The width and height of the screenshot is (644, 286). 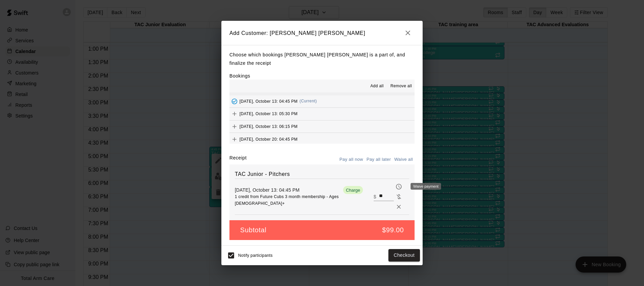 I want to click on button: Remove all, so click(x=401, y=86).